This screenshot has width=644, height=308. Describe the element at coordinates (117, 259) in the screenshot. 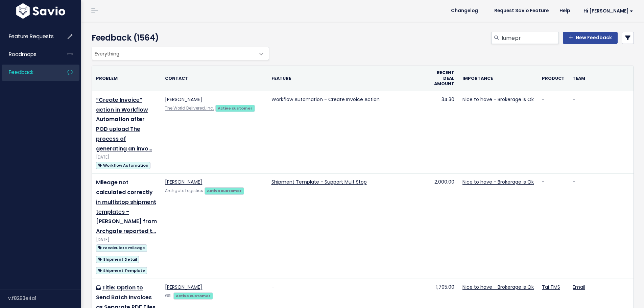

I see `span: Shipment Detail` at that location.